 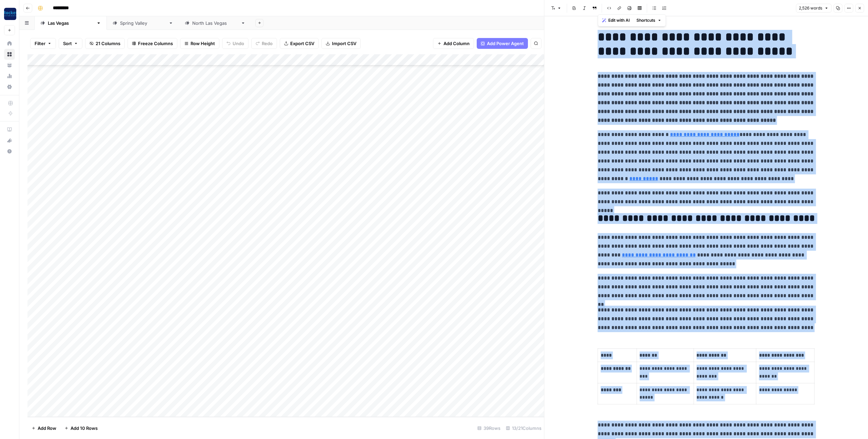 What do you see at coordinates (456, 44) in the screenshot?
I see `span: Add Column` at bounding box center [456, 44].